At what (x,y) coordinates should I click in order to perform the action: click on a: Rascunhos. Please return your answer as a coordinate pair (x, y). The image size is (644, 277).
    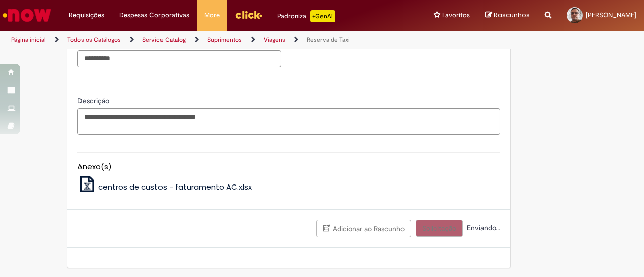
    Looking at the image, I should click on (507, 15).